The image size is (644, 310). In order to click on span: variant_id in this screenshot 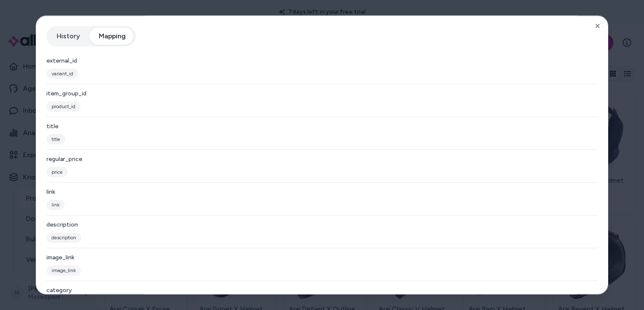, I will do `click(62, 74)`.